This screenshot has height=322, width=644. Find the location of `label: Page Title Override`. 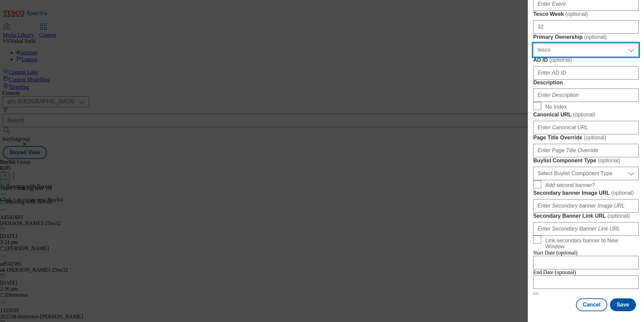

label: Page Title Override is located at coordinates (586, 138).